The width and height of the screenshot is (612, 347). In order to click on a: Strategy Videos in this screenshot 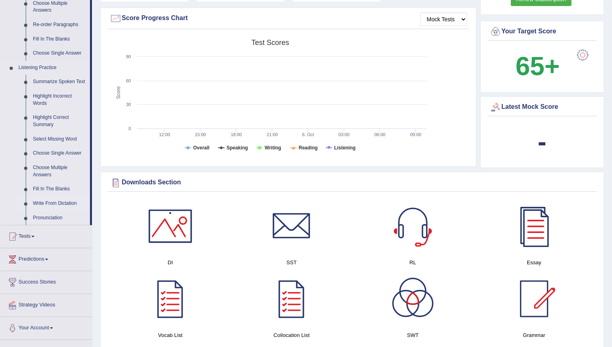, I will do `click(46, 304)`.